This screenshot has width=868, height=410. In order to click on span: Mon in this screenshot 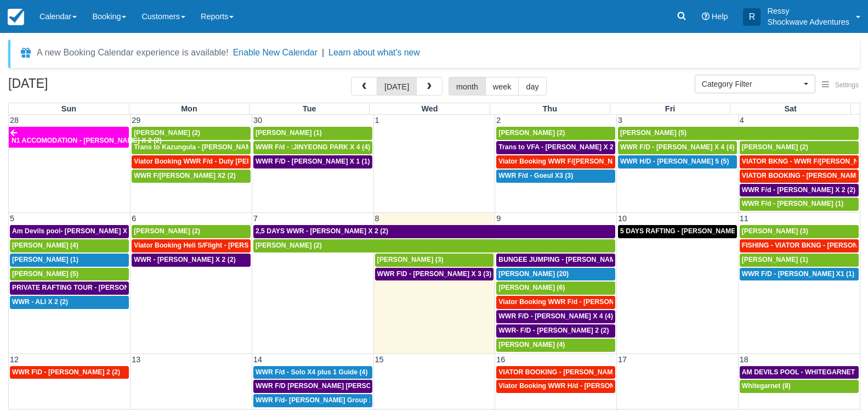, I will do `click(189, 109)`.